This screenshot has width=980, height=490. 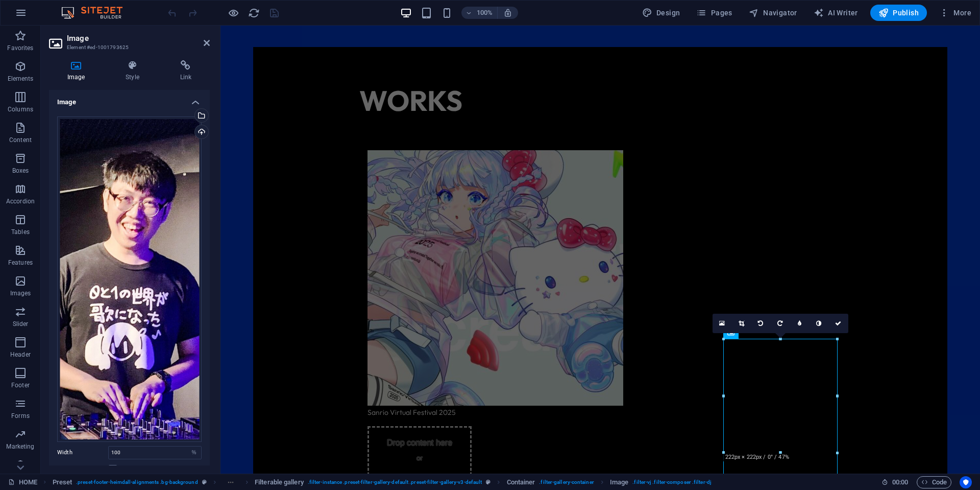 I want to click on button: Usercentrics, so click(x=966, y=482).